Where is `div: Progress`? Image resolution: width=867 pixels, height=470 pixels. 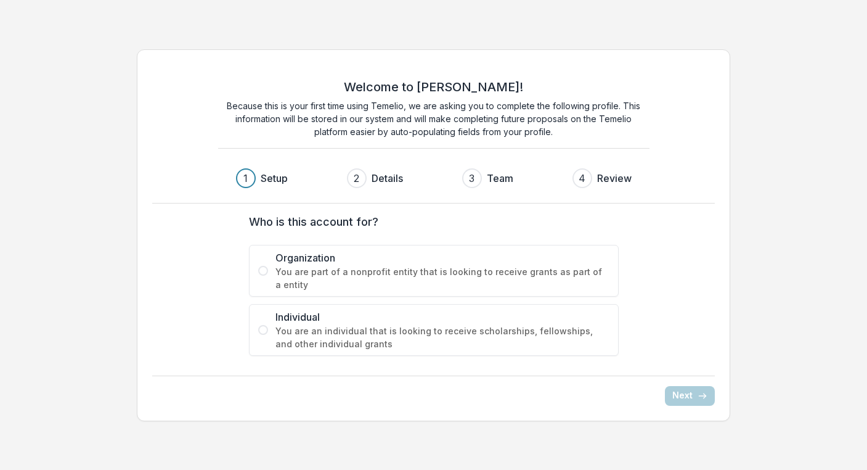 div: Progress is located at coordinates (434, 178).